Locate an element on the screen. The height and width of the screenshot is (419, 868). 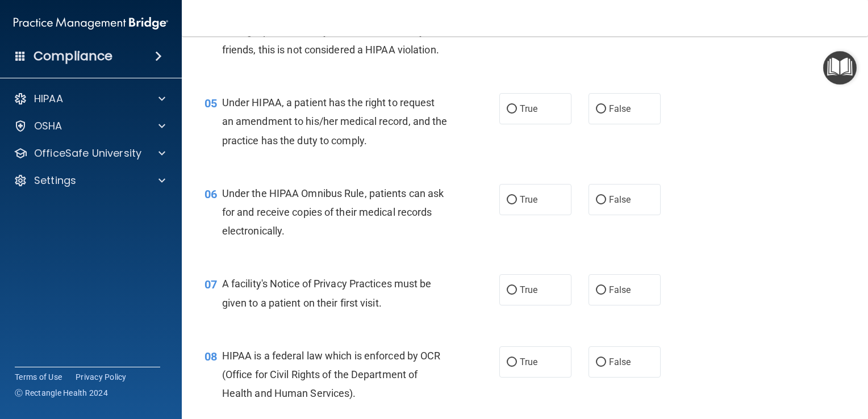
span: 08 is located at coordinates (210, 357).